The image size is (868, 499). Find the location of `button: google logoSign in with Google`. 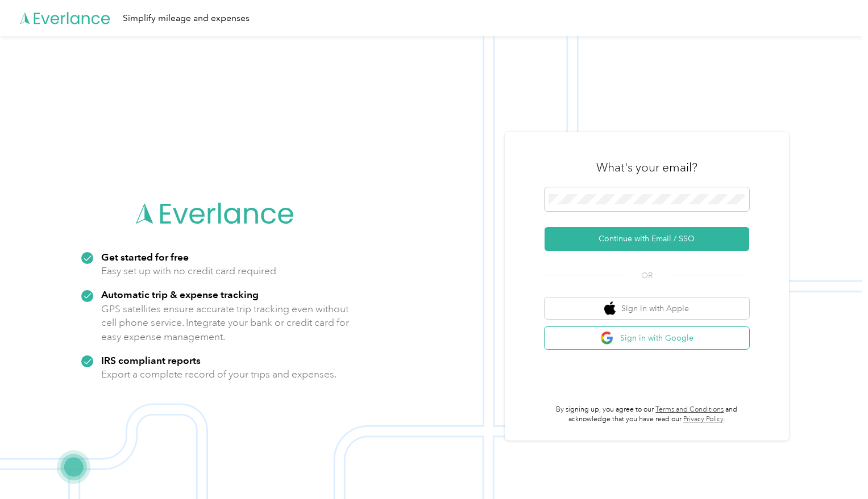

button: google logoSign in with Google is located at coordinates (646, 338).